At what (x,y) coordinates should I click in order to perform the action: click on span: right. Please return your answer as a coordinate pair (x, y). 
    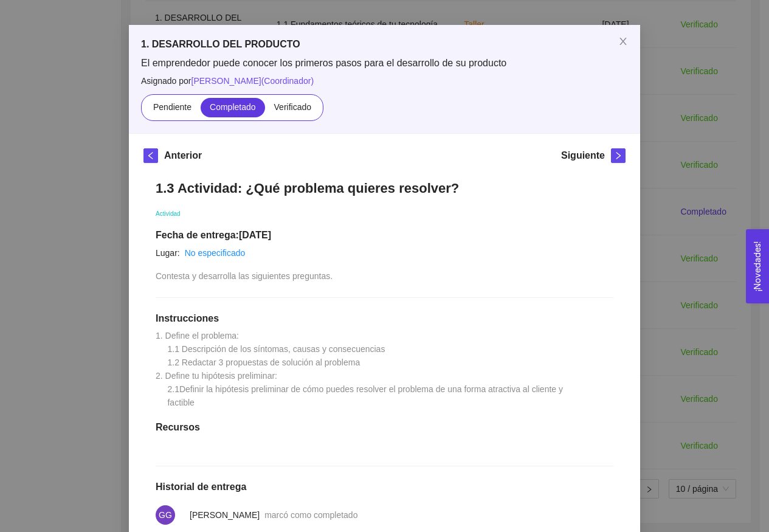
    Looking at the image, I should click on (619, 156).